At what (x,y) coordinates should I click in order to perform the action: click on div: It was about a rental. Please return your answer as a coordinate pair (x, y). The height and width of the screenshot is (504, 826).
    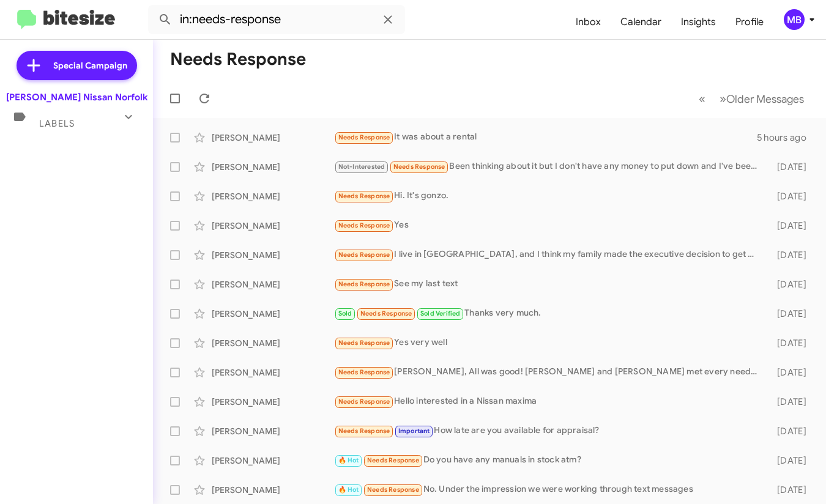
    Looking at the image, I should click on (545, 136).